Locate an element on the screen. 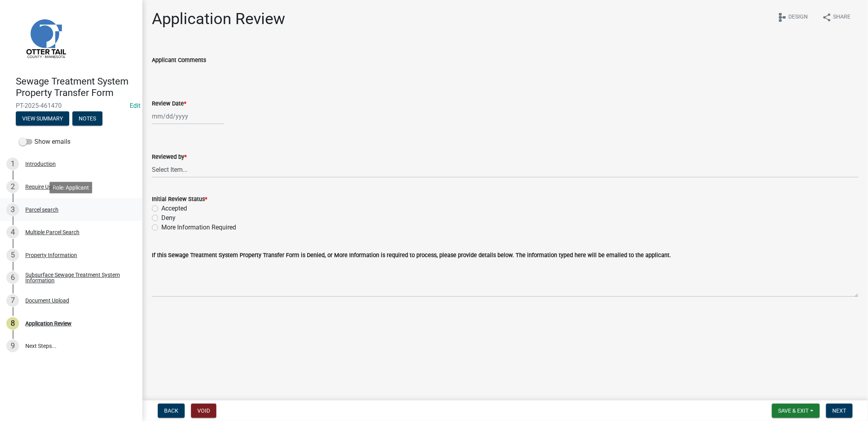  label: Deny is located at coordinates (169, 218).